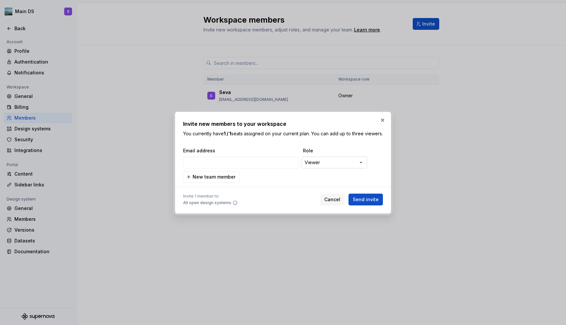  I want to click on span: Invite 1 member to:, so click(210, 196).